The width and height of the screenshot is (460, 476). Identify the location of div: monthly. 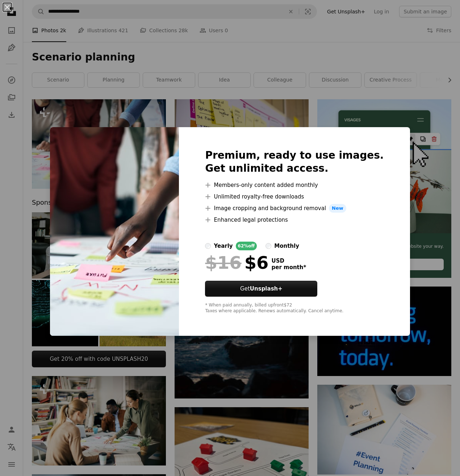
(287, 246).